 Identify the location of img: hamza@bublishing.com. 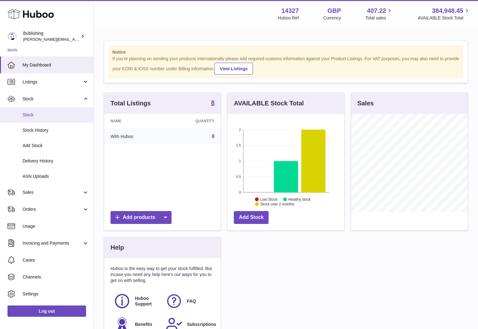
(12, 36).